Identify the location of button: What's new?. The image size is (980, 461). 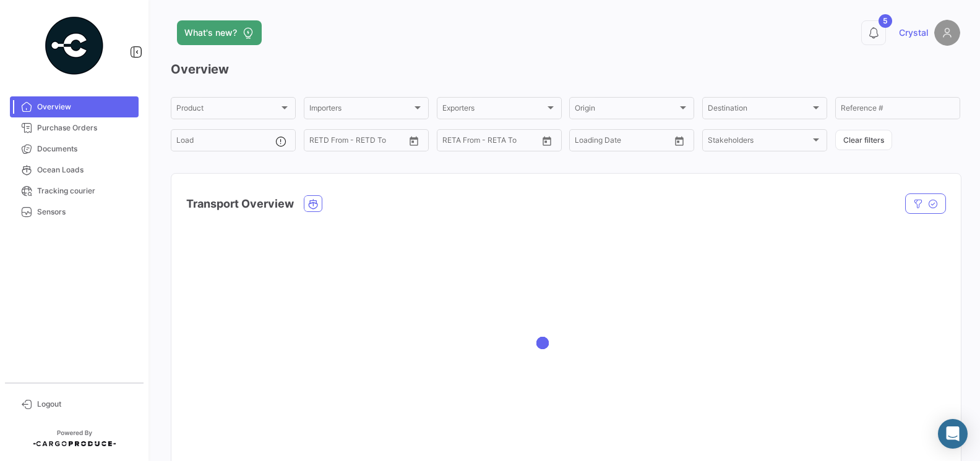
(219, 33).